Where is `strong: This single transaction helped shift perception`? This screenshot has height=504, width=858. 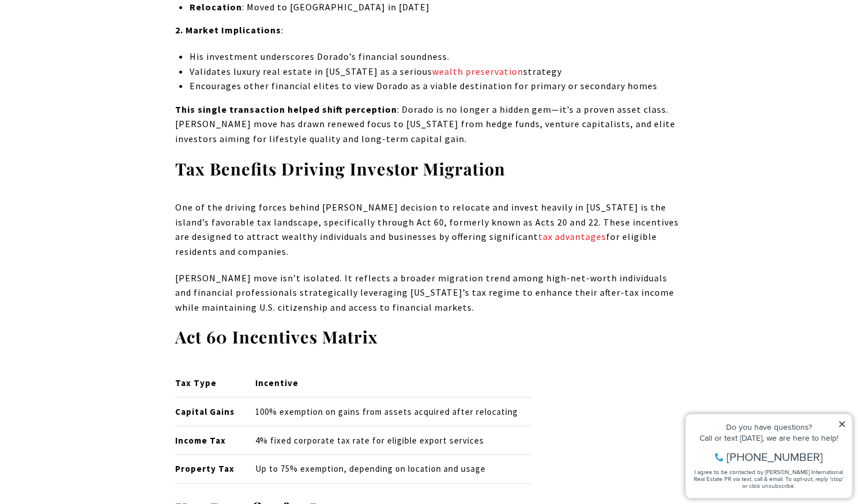
strong: This single transaction helped shift perception is located at coordinates (286, 110).